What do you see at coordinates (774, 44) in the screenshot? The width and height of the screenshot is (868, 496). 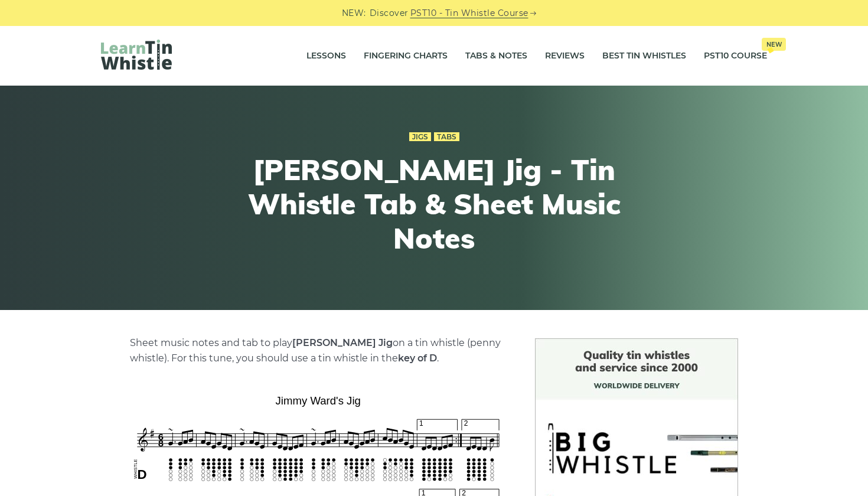 I see `span: New` at bounding box center [774, 44].